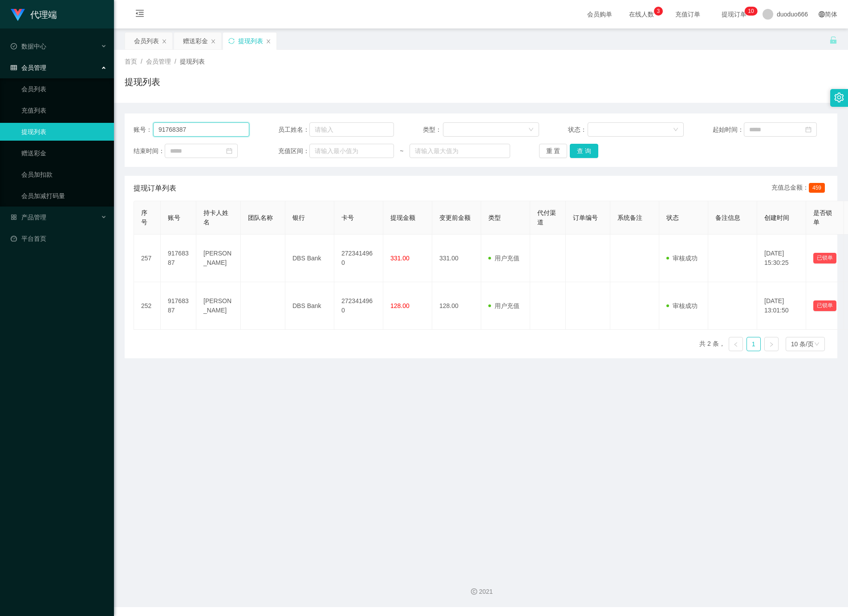 The width and height of the screenshot is (848, 616). What do you see at coordinates (299, 218) in the screenshot?
I see `span: 银行` at bounding box center [299, 218].